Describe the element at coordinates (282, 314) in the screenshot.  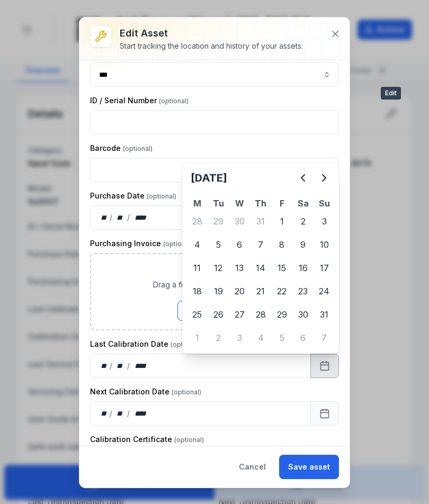
I see `div: Friday 29 August 2025` at that location.